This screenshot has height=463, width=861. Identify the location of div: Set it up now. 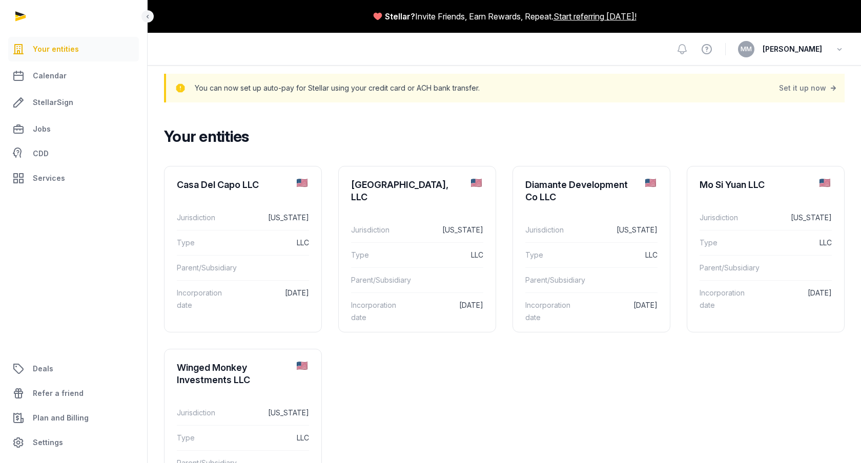
(808, 88).